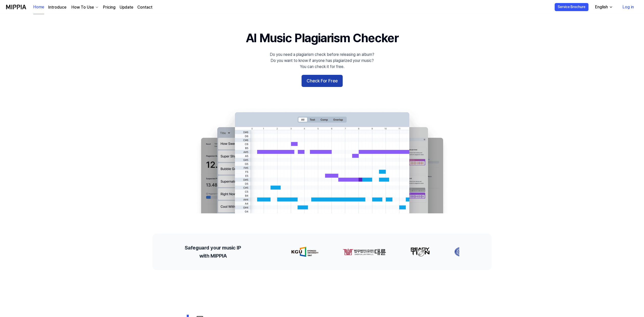  Describe the element at coordinates (84, 7) in the screenshot. I see `button: How To Use` at that location.